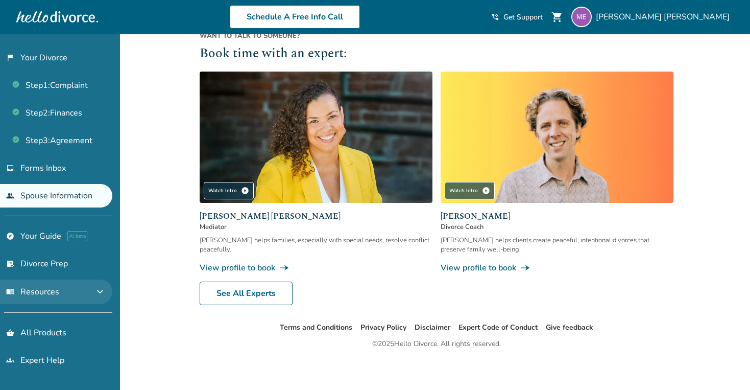 Image resolution: width=750 pixels, height=390 pixels. I want to click on span: Resources, so click(33, 292).